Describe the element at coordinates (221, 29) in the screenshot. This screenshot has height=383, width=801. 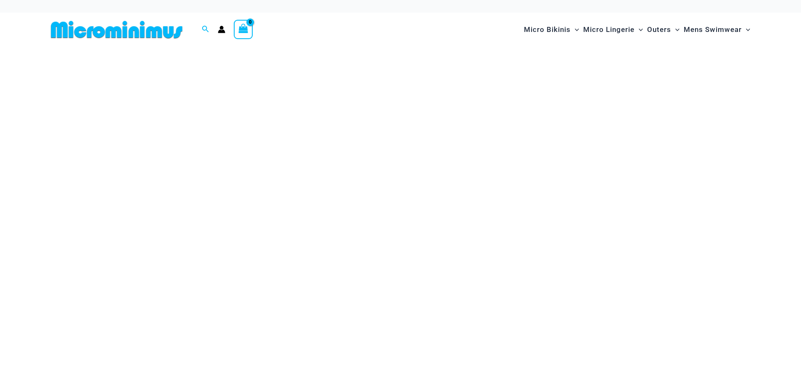
I see `a: Account icon link` at that location.